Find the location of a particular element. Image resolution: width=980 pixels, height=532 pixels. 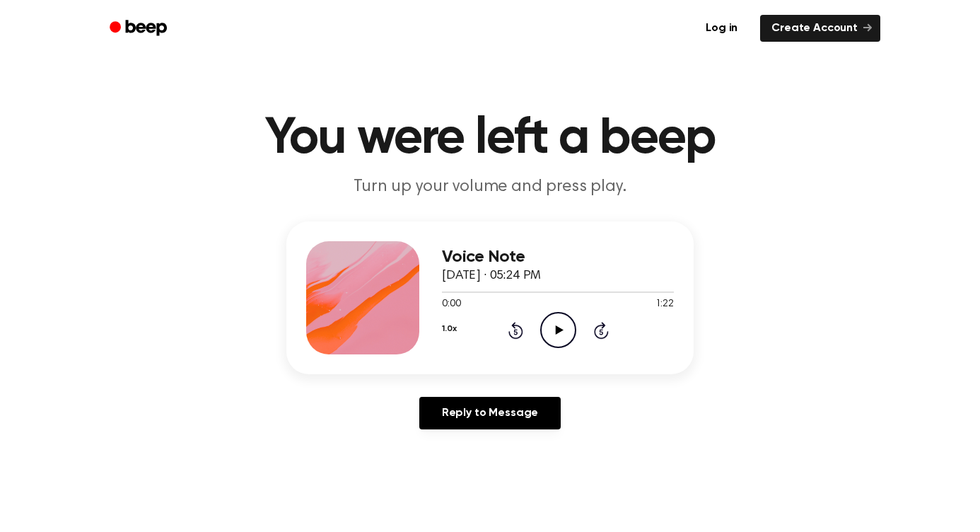

h3: Voice Note is located at coordinates (558, 256).